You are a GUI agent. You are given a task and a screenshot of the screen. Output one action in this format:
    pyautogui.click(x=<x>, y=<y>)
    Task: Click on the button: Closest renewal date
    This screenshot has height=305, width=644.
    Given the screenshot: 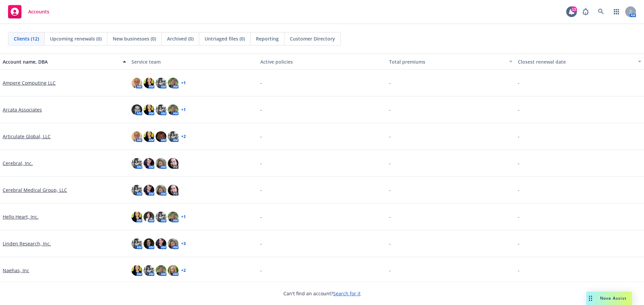 What is the action you would take?
    pyautogui.click(x=580, y=62)
    